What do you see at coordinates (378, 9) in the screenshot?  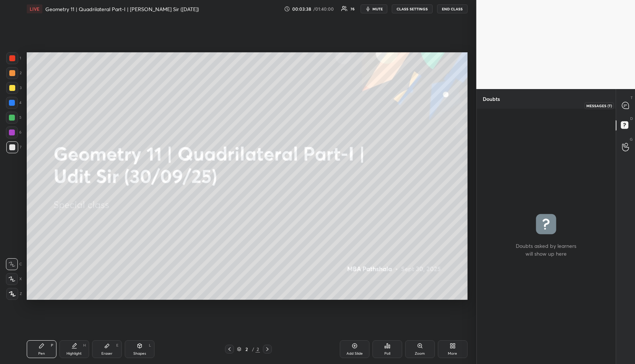 I see `span: mute` at bounding box center [378, 9].